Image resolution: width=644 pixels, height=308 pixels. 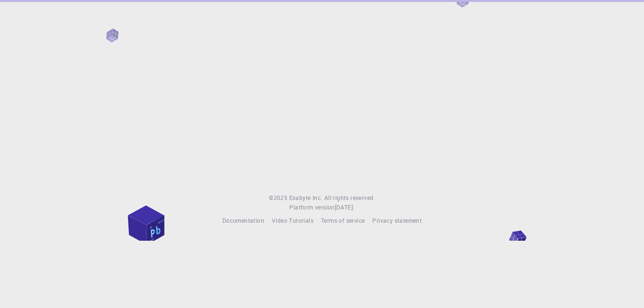 I want to click on span: Terms of service, so click(x=343, y=220).